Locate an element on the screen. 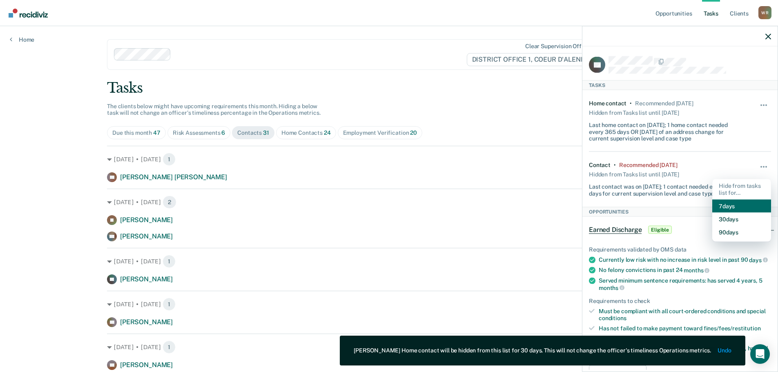 The width and height of the screenshot is (778, 372). button: Profile dropdown button is located at coordinates (765, 13).